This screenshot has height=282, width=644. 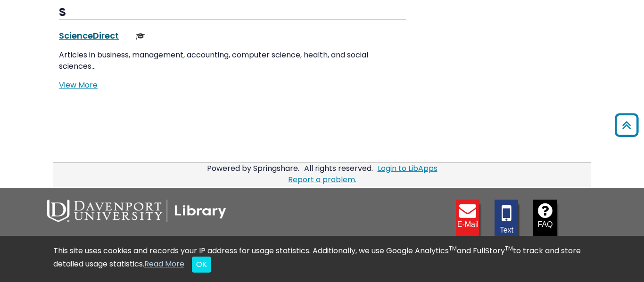 What do you see at coordinates (468, 218) in the screenshot?
I see `a: E-mail` at bounding box center [468, 218].